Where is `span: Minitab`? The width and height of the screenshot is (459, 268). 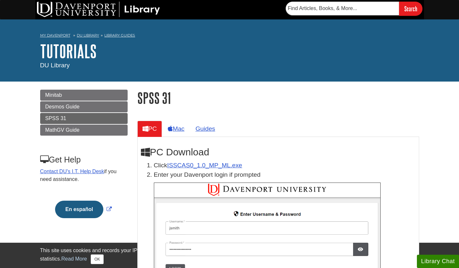
span: Minitab is located at coordinates (54, 95).